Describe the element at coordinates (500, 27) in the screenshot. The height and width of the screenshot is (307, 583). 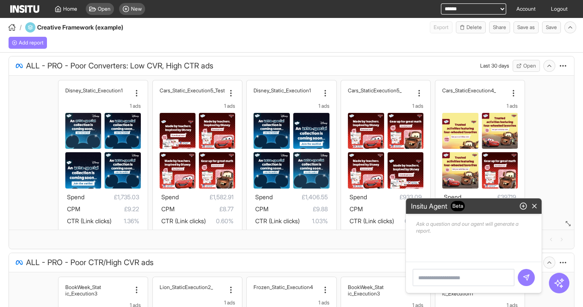
I see `button: Share` at that location.